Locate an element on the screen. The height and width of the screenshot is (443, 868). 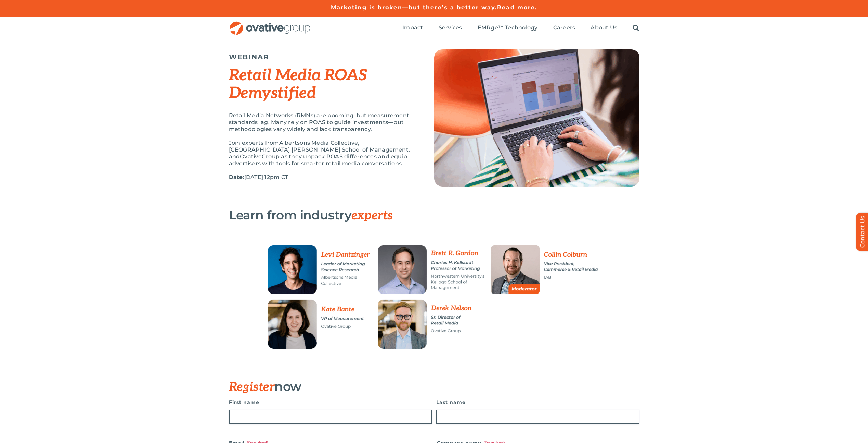
span: Ovative is located at coordinates (251, 156).